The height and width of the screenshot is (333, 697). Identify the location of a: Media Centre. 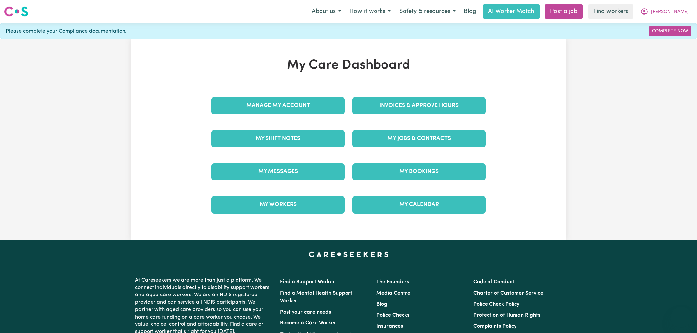
(393, 293).